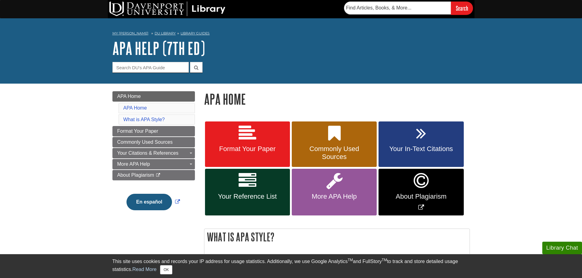  I want to click on a: Read More, so click(144, 269).